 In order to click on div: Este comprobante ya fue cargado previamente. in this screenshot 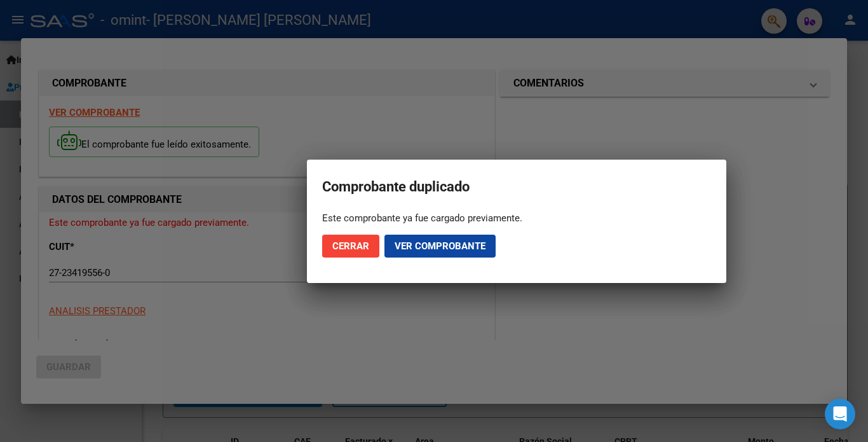, I will do `click(516, 218)`.